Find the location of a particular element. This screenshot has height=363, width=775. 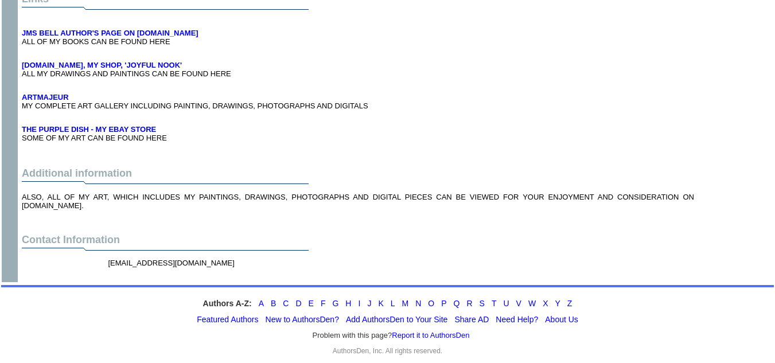

a: About Us is located at coordinates (561, 319).